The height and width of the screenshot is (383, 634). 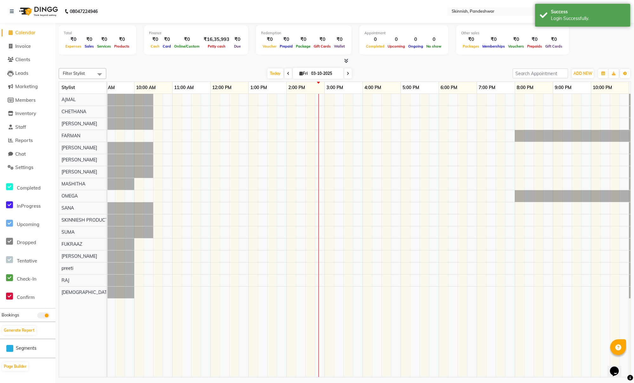 What do you see at coordinates (73, 184) in the screenshot?
I see `span: MASHITHA` at bounding box center [73, 184].